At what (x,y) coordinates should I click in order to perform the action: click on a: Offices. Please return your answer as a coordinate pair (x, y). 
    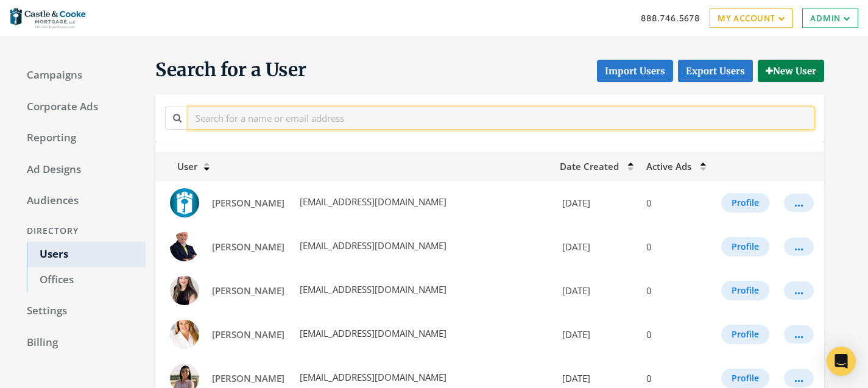
    Looking at the image, I should click on (85, 280).